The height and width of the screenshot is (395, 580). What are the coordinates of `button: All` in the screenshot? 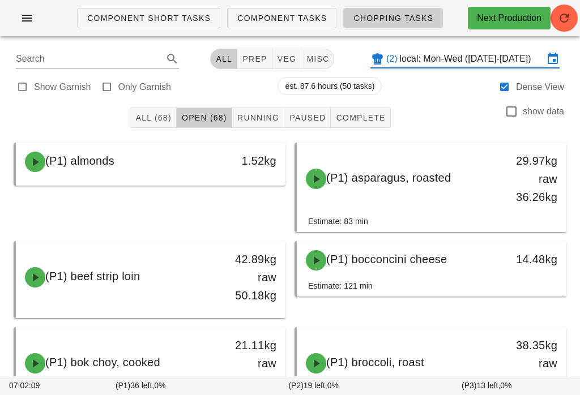 It's located at (224, 59).